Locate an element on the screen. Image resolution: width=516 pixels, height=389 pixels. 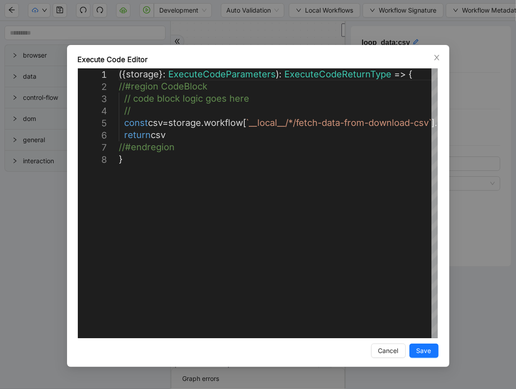
div: 8 is located at coordinates (92, 160).